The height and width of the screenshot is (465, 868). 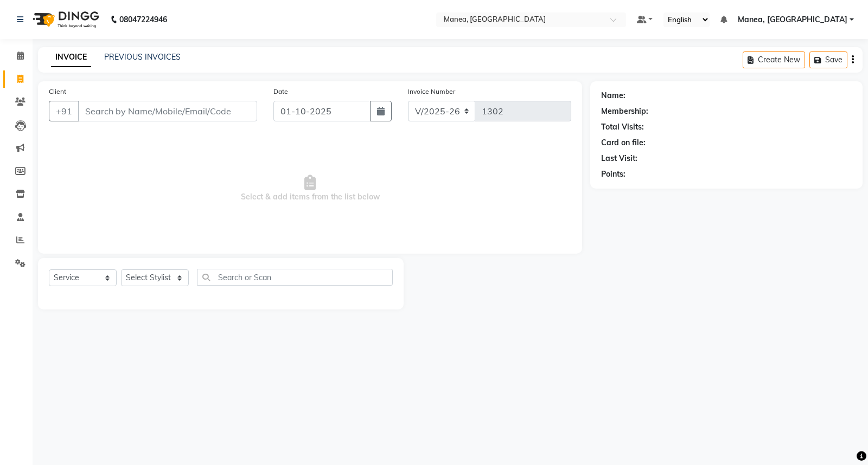 I want to click on b: 08047224946, so click(x=143, y=19).